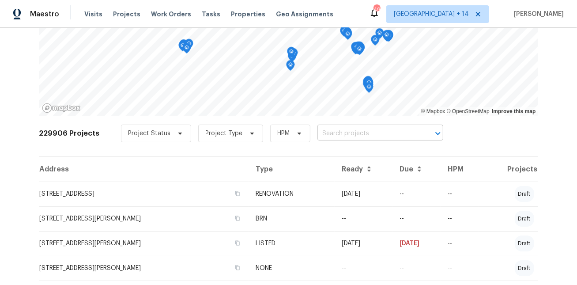  Describe the element at coordinates (144, 169) in the screenshot. I see `th: Address` at that location.